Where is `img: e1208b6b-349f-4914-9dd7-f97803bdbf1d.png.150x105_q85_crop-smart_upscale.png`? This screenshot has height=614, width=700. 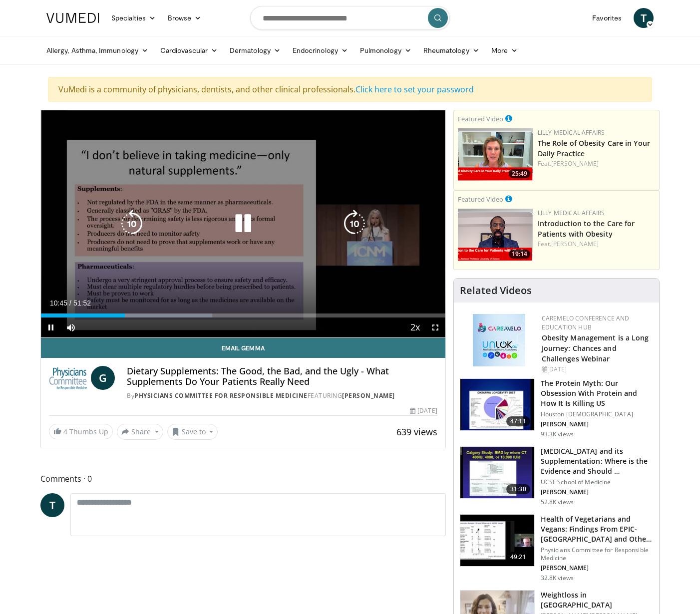 img: e1208b6b-349f-4914-9dd7-f97803bdbf1d.png.150x105_q85_crop-smart_upscale.png is located at coordinates (495, 154).